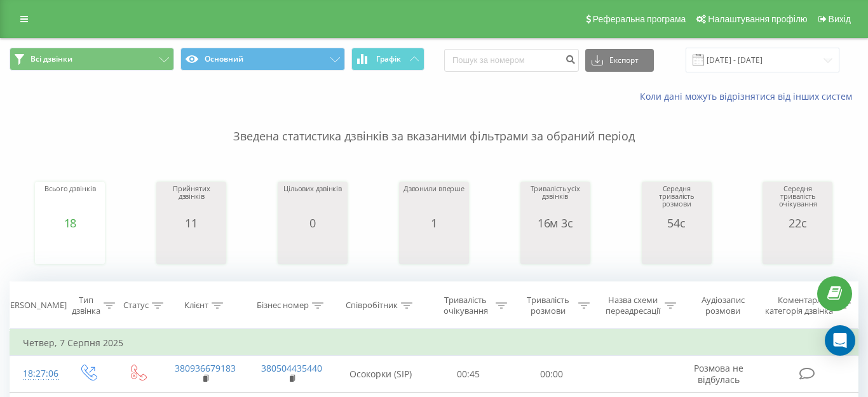  I want to click on div: Клієнт, so click(196, 305).